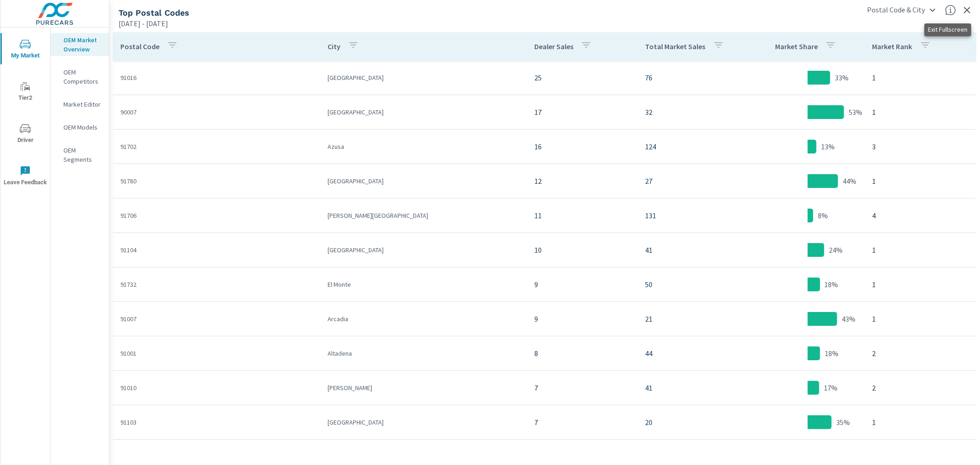 This screenshot has height=465, width=980. I want to click on p: 17, so click(582, 112).